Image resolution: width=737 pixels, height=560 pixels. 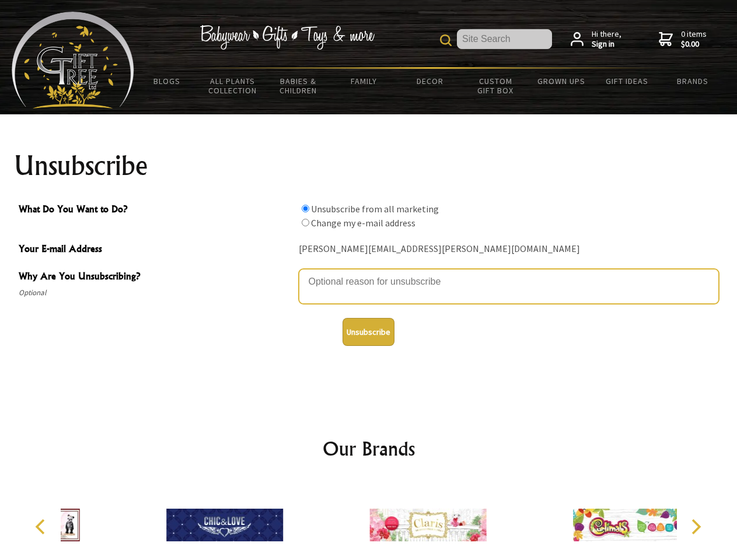 What do you see at coordinates (606, 39) in the screenshot?
I see `span: Hi there,` at bounding box center [606, 39].